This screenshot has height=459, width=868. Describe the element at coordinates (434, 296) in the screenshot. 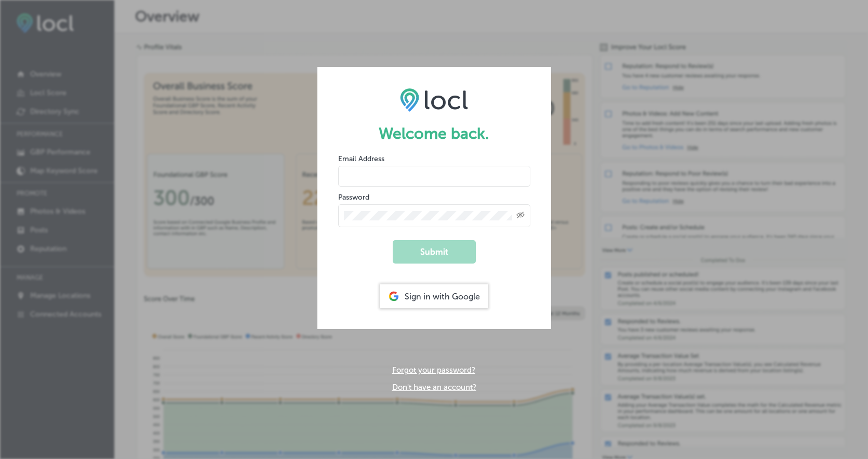

I see `div: Sign in with Google` at that location.